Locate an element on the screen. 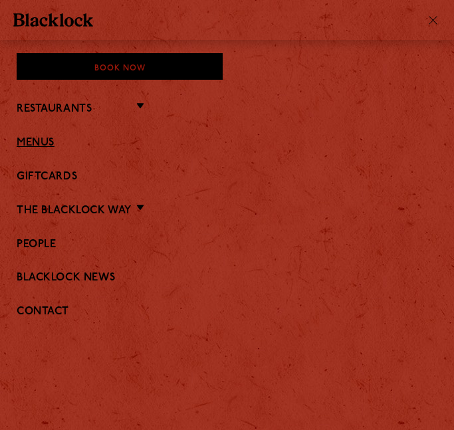  a: Giftcards is located at coordinates (227, 177).